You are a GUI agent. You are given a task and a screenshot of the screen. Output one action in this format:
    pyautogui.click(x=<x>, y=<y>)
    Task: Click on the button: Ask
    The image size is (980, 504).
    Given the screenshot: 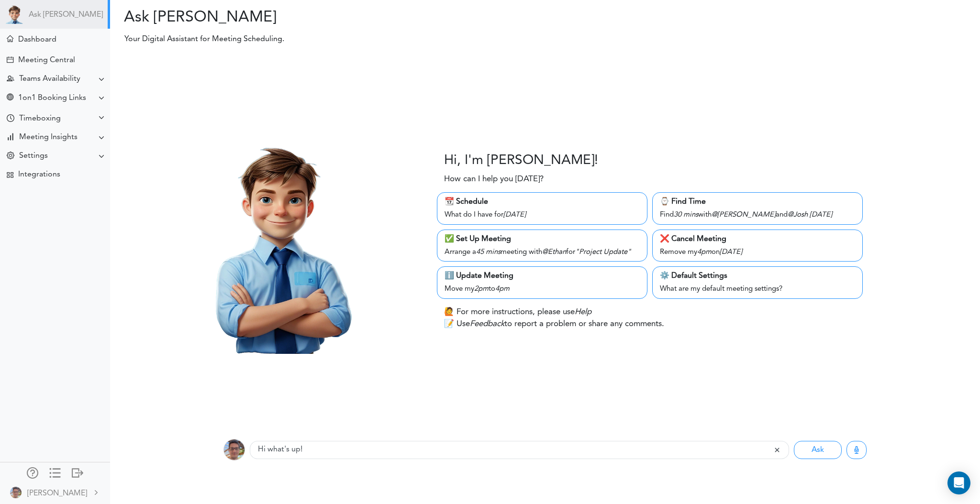 What is the action you would take?
    pyautogui.click(x=818, y=450)
    